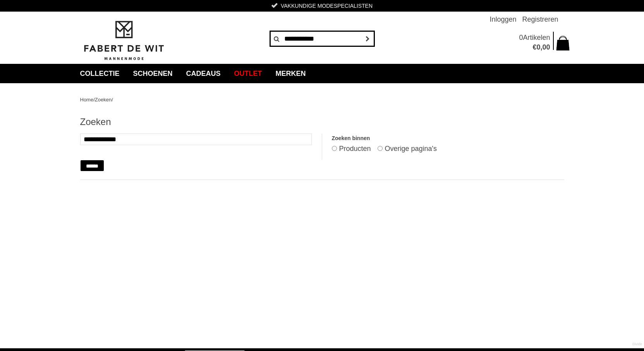 The width and height of the screenshot is (644, 351). What do you see at coordinates (87, 99) in the screenshot?
I see `a: Home` at bounding box center [87, 99].